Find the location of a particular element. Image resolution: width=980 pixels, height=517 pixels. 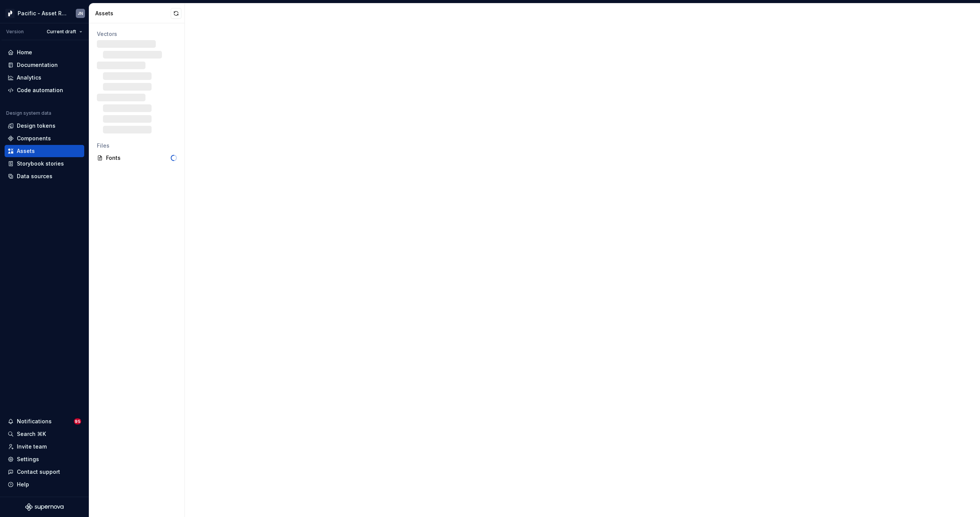

div: Data sources is located at coordinates (35, 176).